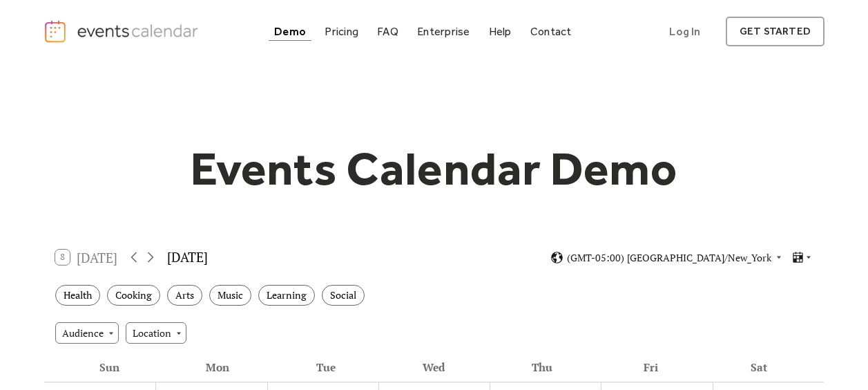 The height and width of the screenshot is (390, 868). What do you see at coordinates (290, 31) in the screenshot?
I see `a: Demo` at bounding box center [290, 31].